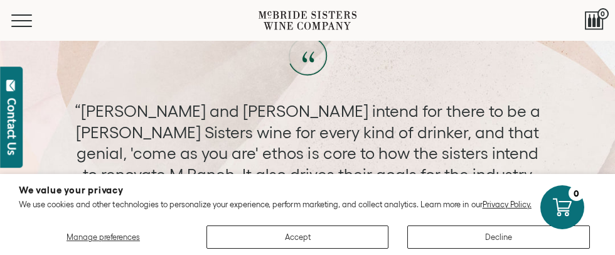 This screenshot has height=255, width=615. Describe the element at coordinates (297, 236) in the screenshot. I see `button: Accept` at that location.